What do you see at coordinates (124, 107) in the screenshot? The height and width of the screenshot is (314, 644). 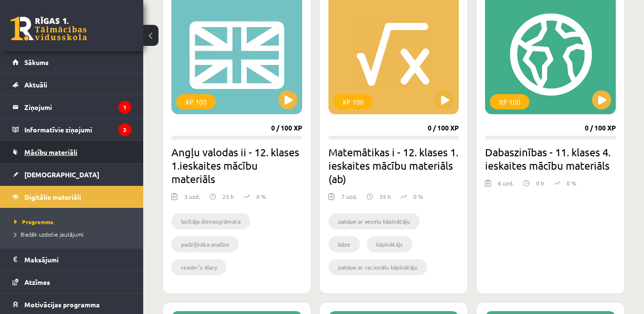 I see `i: 1` at bounding box center [124, 107].